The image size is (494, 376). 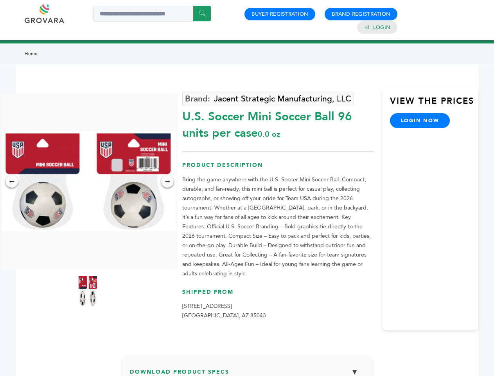 What do you see at coordinates (382, 27) in the screenshot?
I see `a: Login` at bounding box center [382, 27].